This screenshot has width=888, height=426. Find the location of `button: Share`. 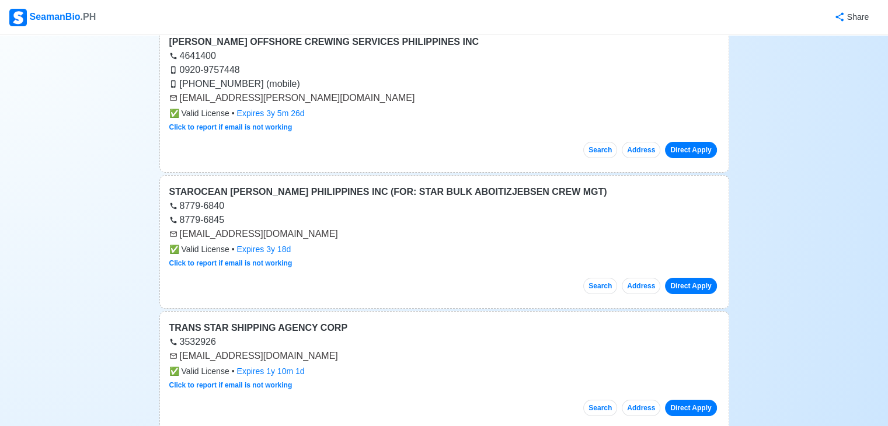

button: Share is located at coordinates (851, 17).